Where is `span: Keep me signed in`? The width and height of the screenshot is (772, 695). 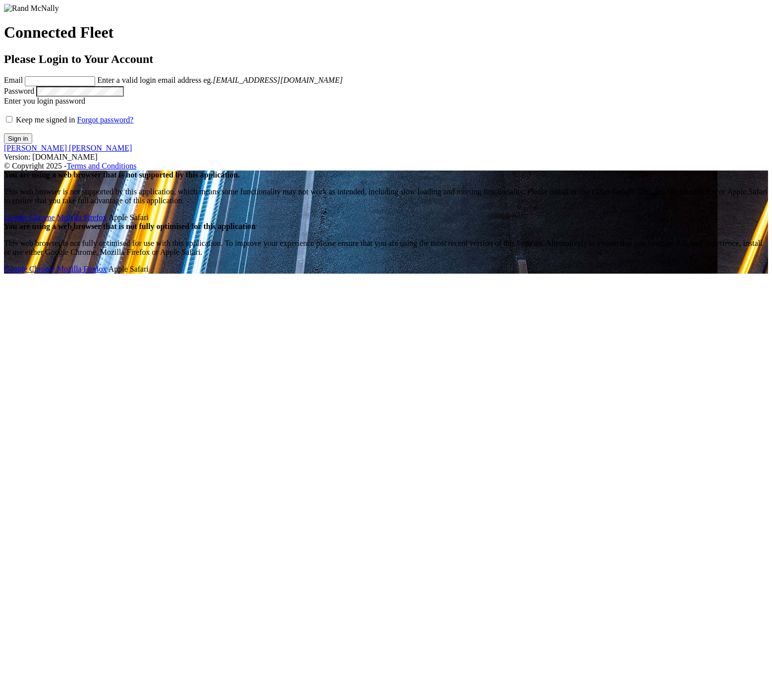
span: Keep me signed in is located at coordinates (46, 119).